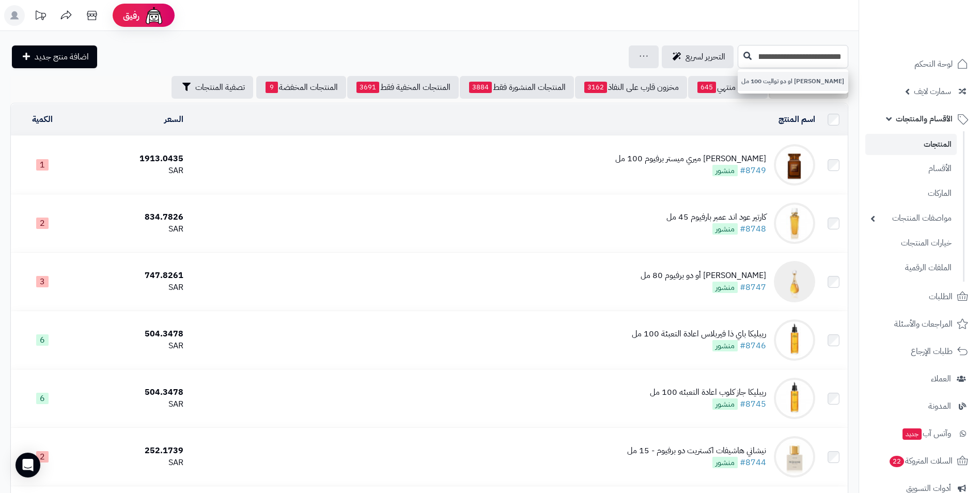 Image resolution: width=980 pixels, height=493 pixels. What do you see at coordinates (696, 451) in the screenshot?
I see `div: نيشاني هاشيفات اكستريت دو برفيوم - 15 مل` at bounding box center [696, 451].